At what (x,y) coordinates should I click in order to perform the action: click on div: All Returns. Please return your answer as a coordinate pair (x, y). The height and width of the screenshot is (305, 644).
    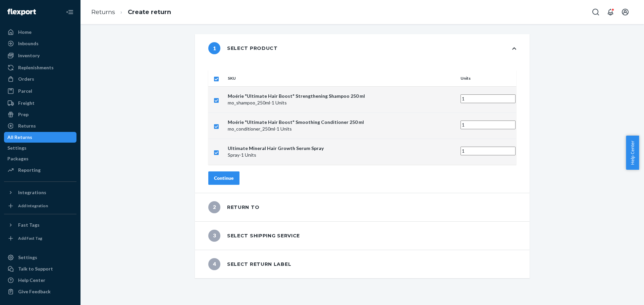
    Looking at the image, I should click on (20, 137).